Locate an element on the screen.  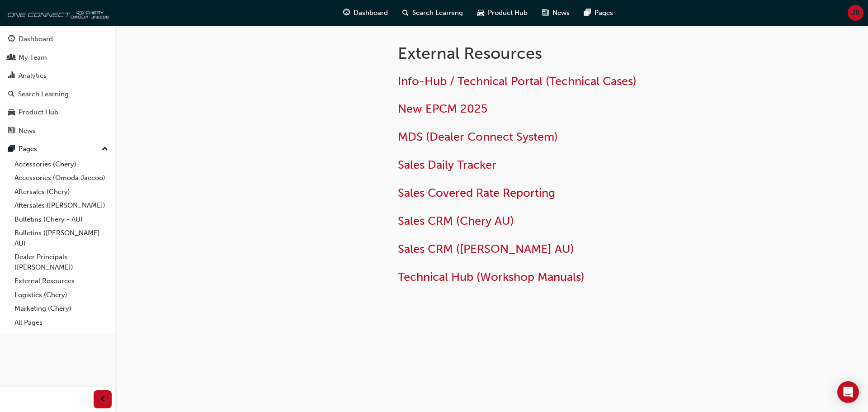
button: DashboardMy TeamAnalyticsSearch LearningProduct HubNews is located at coordinates (58, 84).